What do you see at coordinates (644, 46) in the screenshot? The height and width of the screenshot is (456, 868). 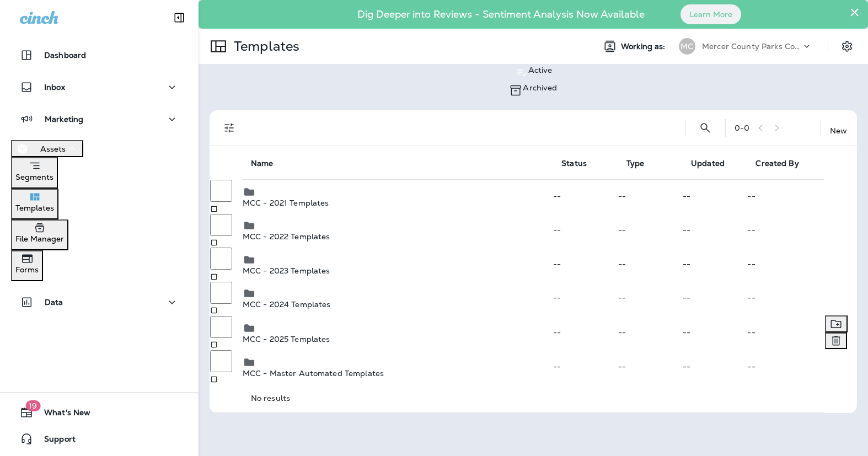 I see `span: Working as:` at bounding box center [644, 46].